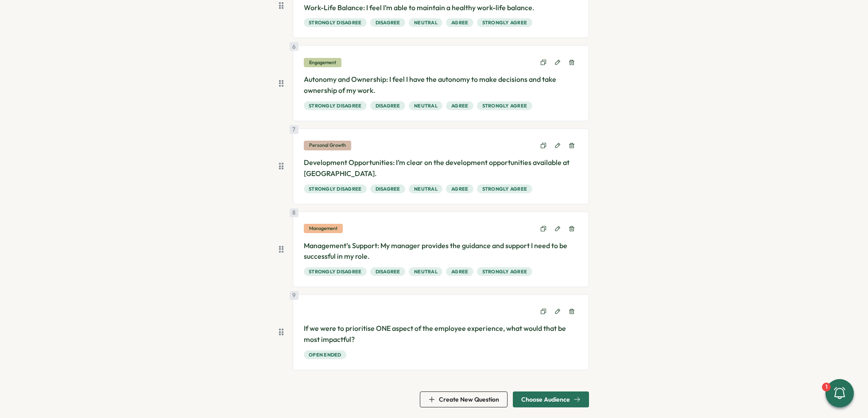 The width and height of the screenshot is (868, 418). What do you see at coordinates (294, 295) in the screenshot?
I see `div: 9` at bounding box center [294, 295].